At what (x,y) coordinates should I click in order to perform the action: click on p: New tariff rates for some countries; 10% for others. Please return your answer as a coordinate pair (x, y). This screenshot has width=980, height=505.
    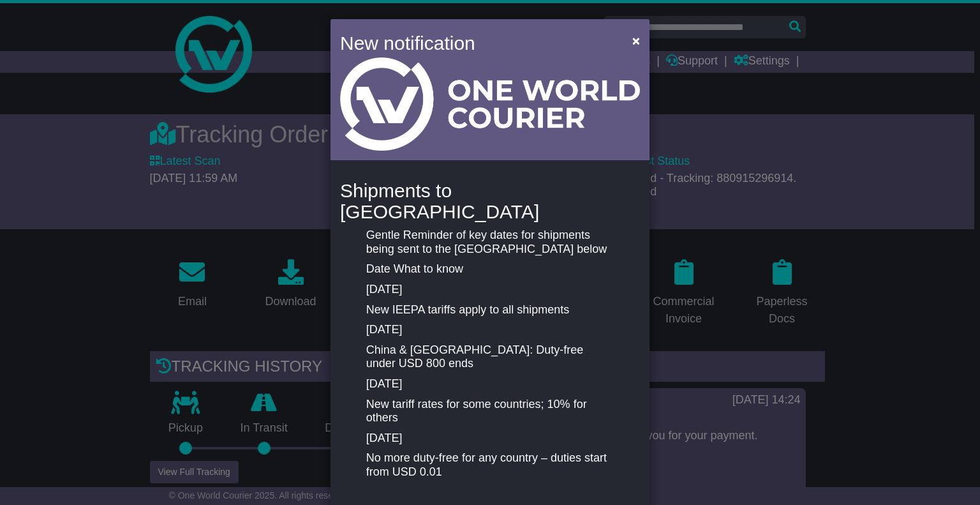
    Looking at the image, I should click on (490, 411).